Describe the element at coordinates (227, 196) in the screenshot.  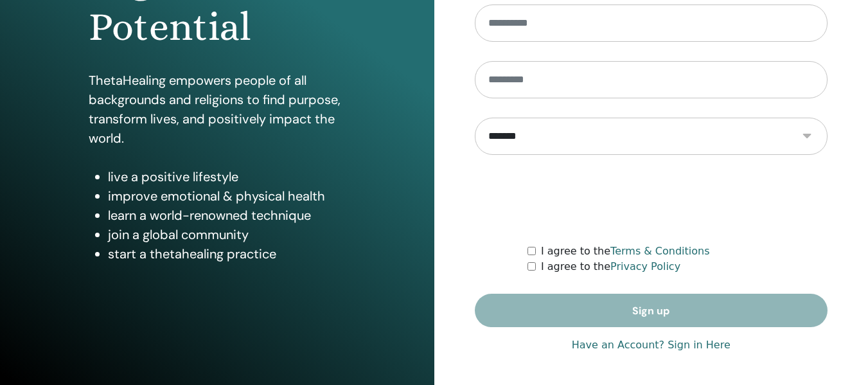
I see `li: improve emotional & physical health` at that location.